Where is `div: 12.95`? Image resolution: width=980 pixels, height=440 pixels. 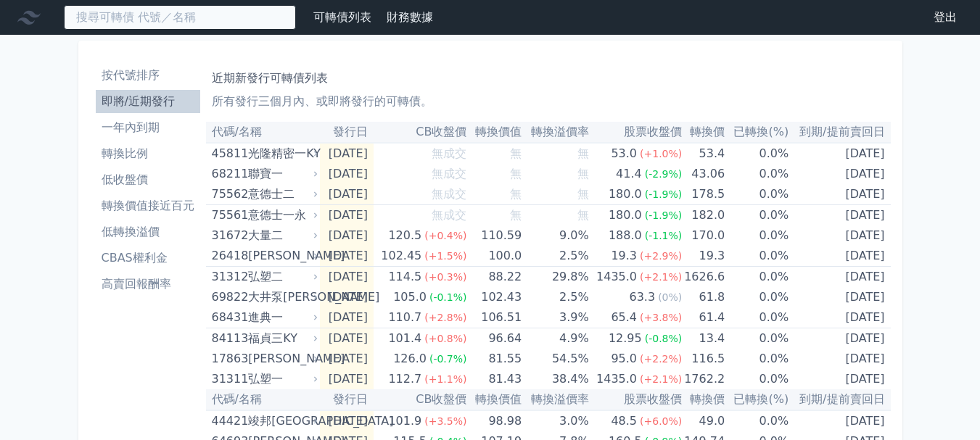 div: 12.95 is located at coordinates (625, 339).